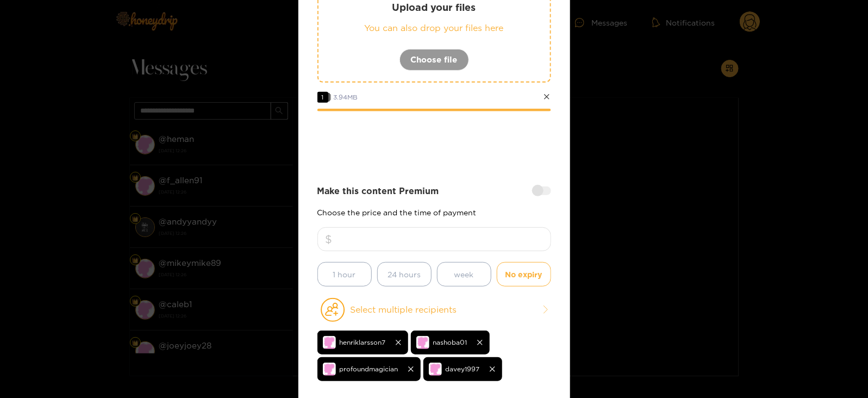 The height and width of the screenshot is (398, 868). What do you see at coordinates (345, 274) in the screenshot?
I see `span: 1 hour` at bounding box center [345, 274].